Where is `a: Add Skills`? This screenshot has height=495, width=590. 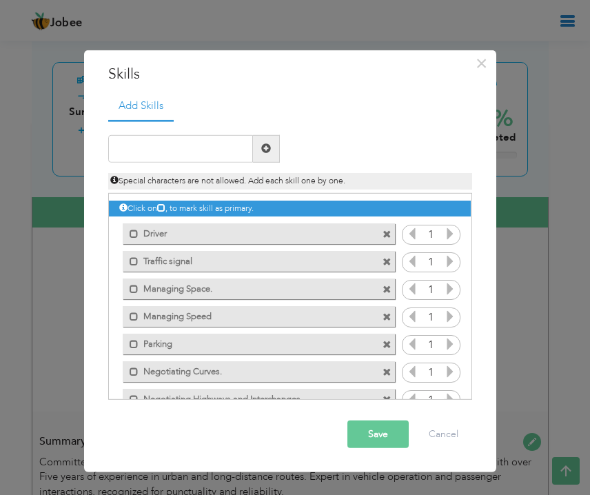
a: Add Skills is located at coordinates (140, 107).